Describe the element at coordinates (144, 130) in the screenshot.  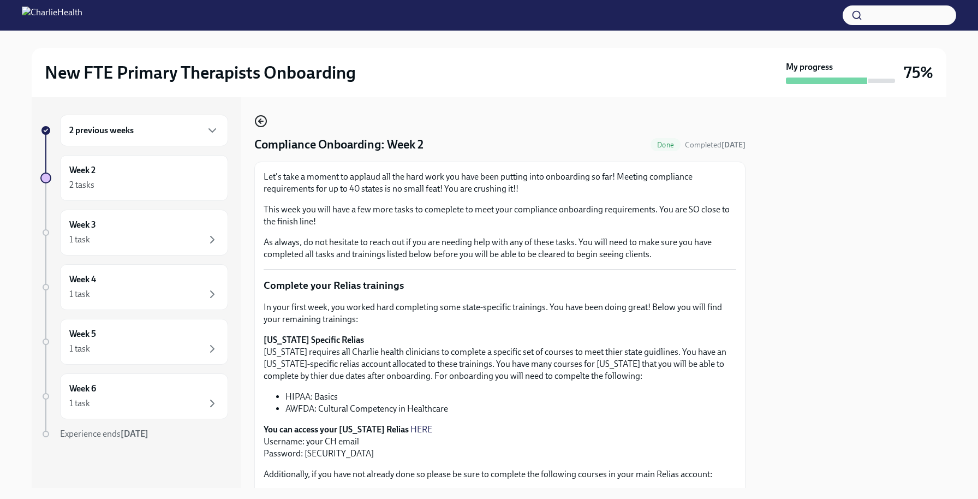
I see `div: 2 previous weeks` at that location.